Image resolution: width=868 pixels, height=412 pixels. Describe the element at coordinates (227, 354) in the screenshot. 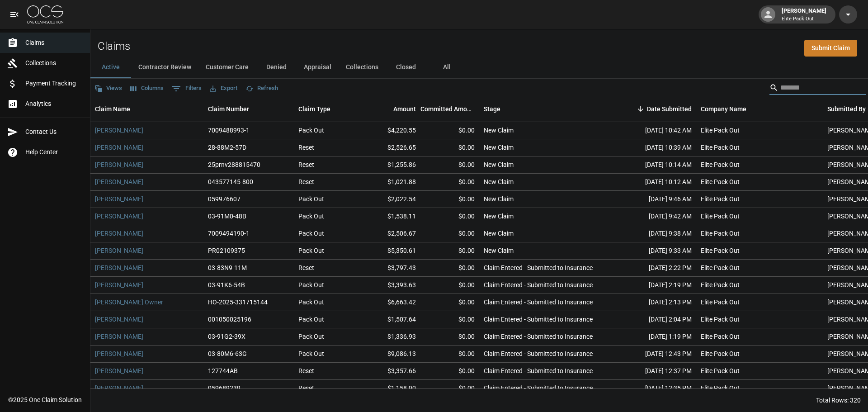

I see `div: 03-80M6-63G` at that location.